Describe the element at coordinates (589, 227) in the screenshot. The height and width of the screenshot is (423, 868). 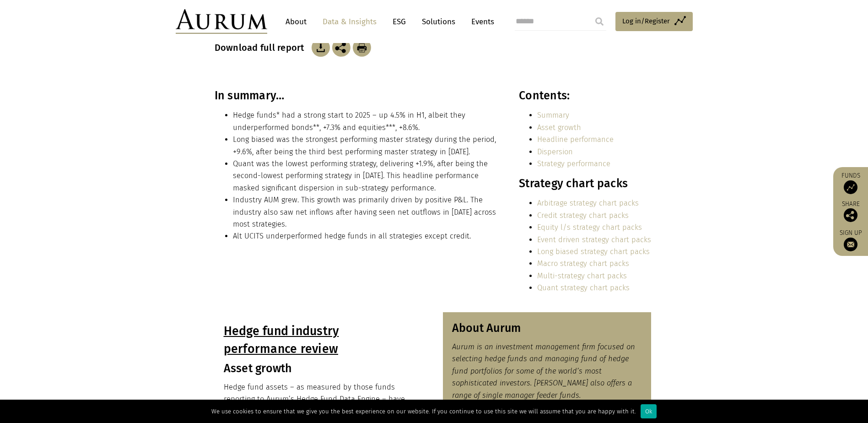
I see `a: Equity l/s strategy chart packs` at that location.